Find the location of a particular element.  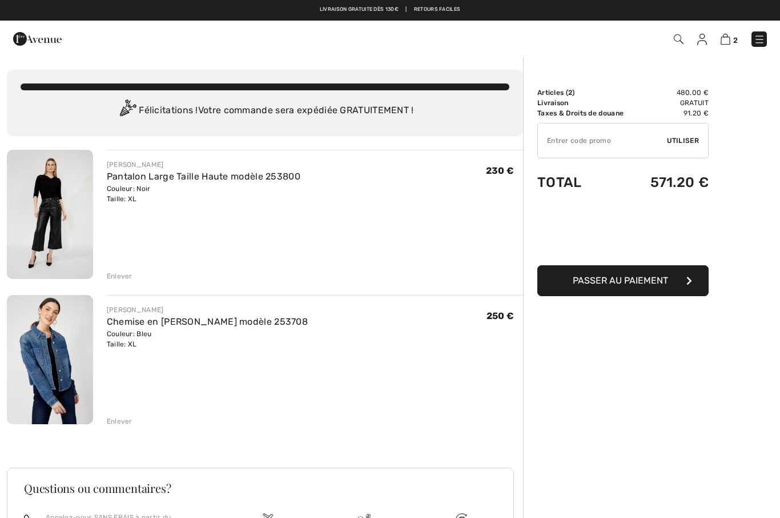

a: 1ère Avenue is located at coordinates (37, 38).